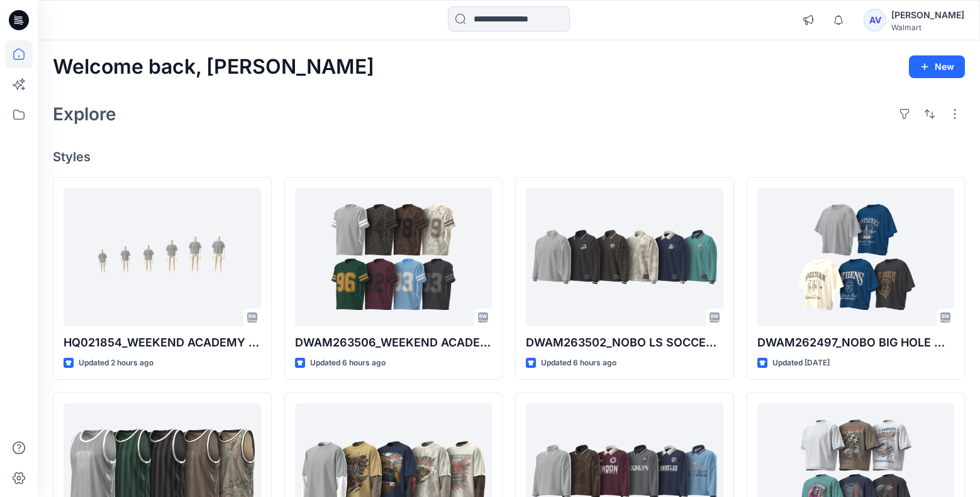 Image resolution: width=980 pixels, height=497 pixels. I want to click on p: DWAM262497_NOBO BIG HOLE MESH TEE W- GRAPHIC, so click(856, 342).